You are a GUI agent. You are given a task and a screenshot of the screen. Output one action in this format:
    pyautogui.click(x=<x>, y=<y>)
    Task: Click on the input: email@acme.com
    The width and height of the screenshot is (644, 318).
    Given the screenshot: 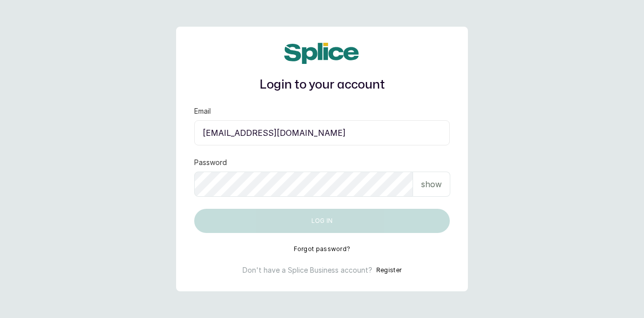 What is the action you would take?
    pyautogui.click(x=322, y=133)
    